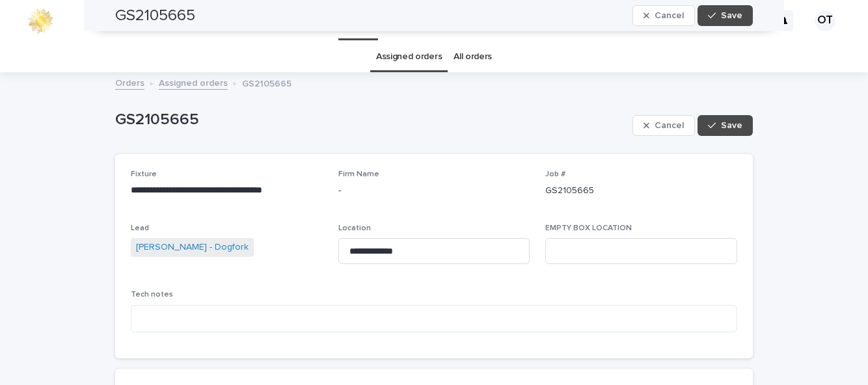 This screenshot has width=868, height=385. What do you see at coordinates (731, 126) in the screenshot?
I see `span: Save` at bounding box center [731, 126].